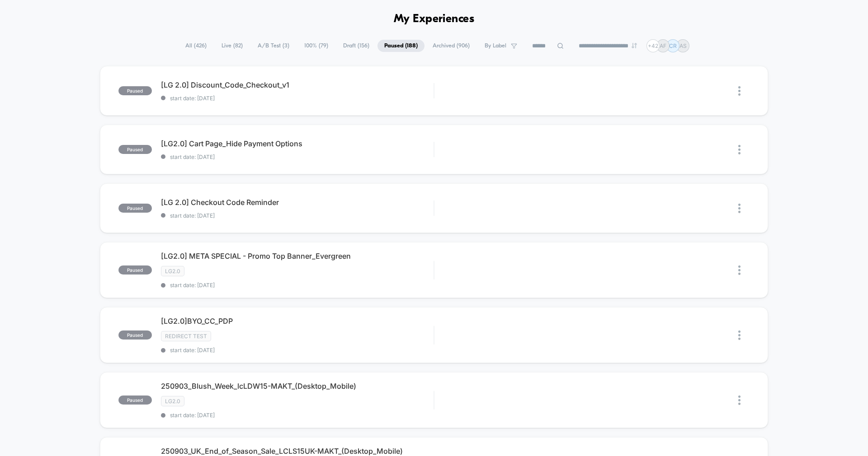  Describe the element at coordinates (401, 46) in the screenshot. I see `span: Paused ( 188 )` at that location.